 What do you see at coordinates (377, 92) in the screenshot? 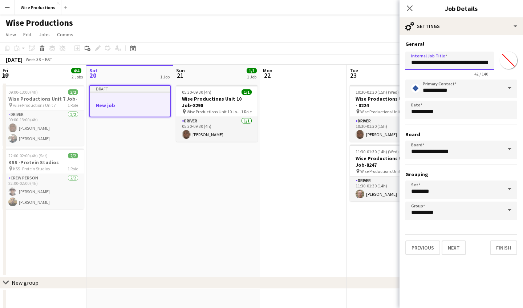
I see `span: 10:30-01:30 (15h) (Wed)` at bounding box center [377, 92].